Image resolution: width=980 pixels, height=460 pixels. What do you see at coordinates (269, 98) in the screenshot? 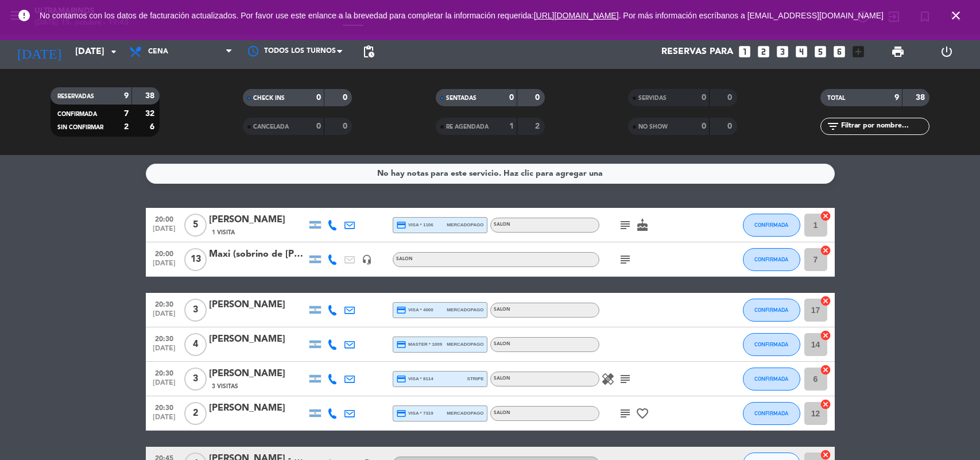
I see `span: CHECK INS` at bounding box center [269, 98].